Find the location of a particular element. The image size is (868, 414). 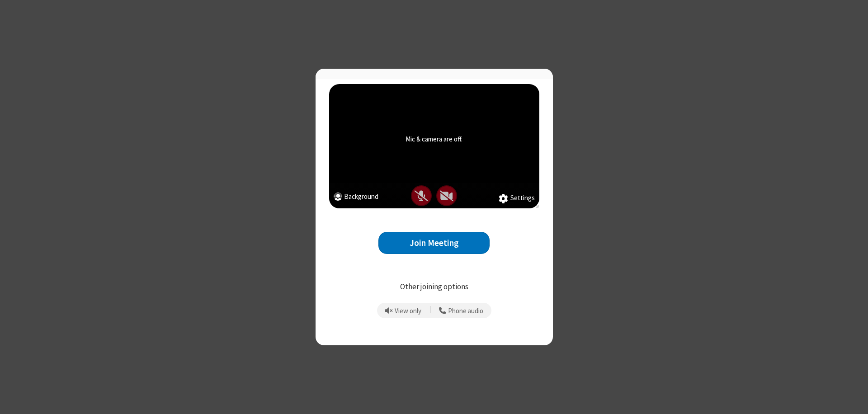

button: Join Meeting is located at coordinates (434, 243).